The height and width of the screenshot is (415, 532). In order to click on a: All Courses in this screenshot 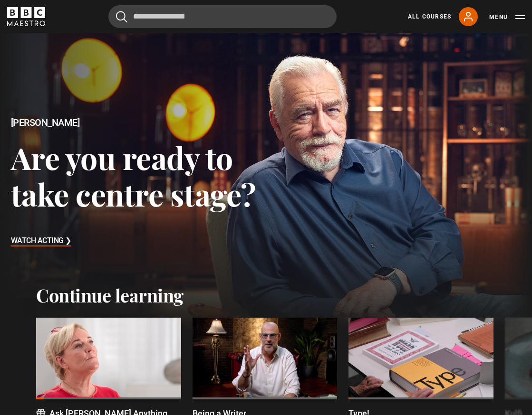, I will do `click(429, 16)`.